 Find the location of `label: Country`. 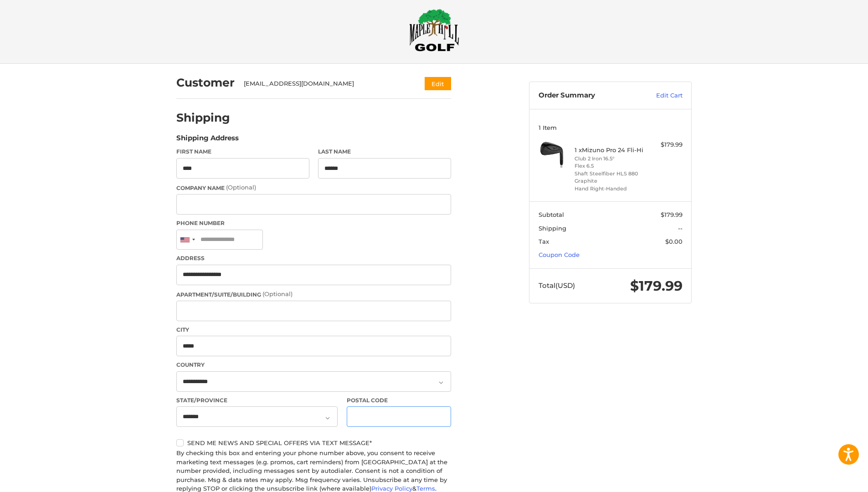

label: Country is located at coordinates (314, 365).